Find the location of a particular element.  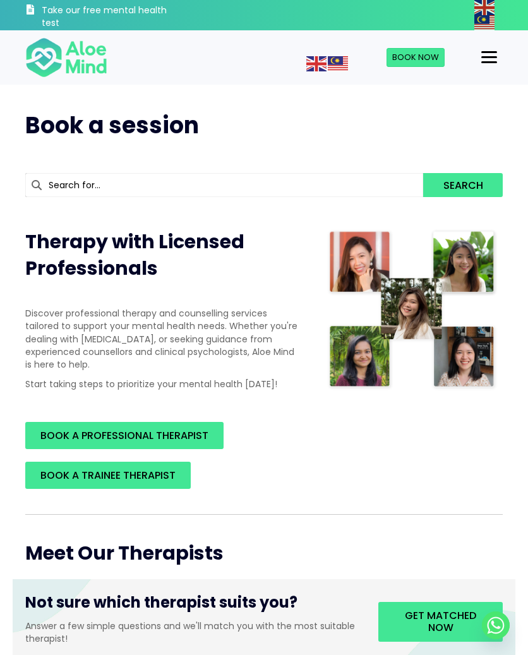

a: Book Now is located at coordinates (415, 57).